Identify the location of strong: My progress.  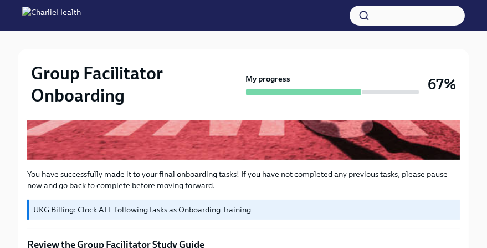
(268, 79).